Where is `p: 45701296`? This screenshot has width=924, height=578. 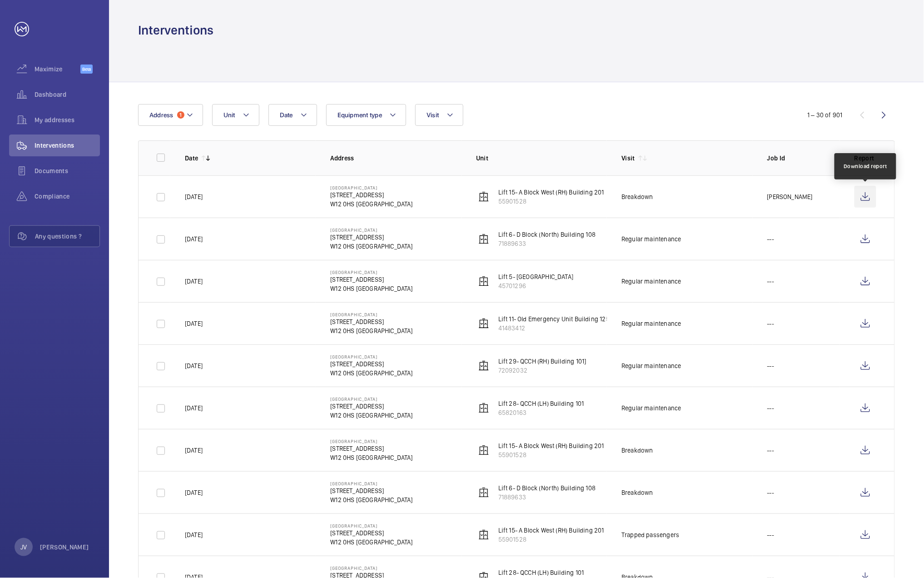 p: 45701296 is located at coordinates (536, 286).